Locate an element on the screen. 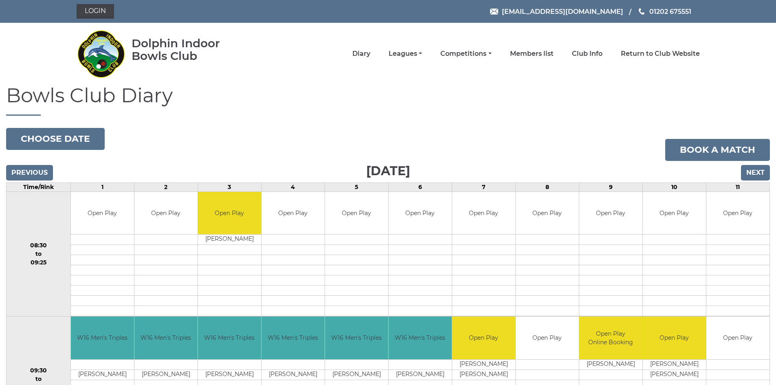  img: Phone us is located at coordinates (642, 11).